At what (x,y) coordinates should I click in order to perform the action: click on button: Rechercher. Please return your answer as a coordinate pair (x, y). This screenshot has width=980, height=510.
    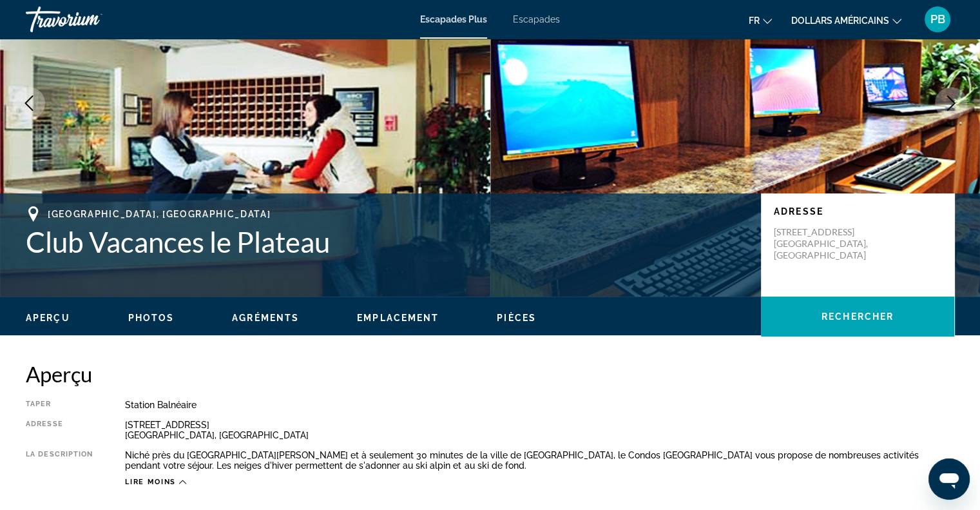
    Looking at the image, I should click on (857, 316).